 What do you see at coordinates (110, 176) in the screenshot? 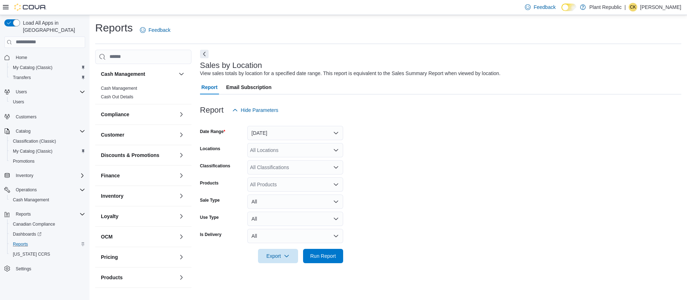
I see `h3: Finance` at bounding box center [110, 176].